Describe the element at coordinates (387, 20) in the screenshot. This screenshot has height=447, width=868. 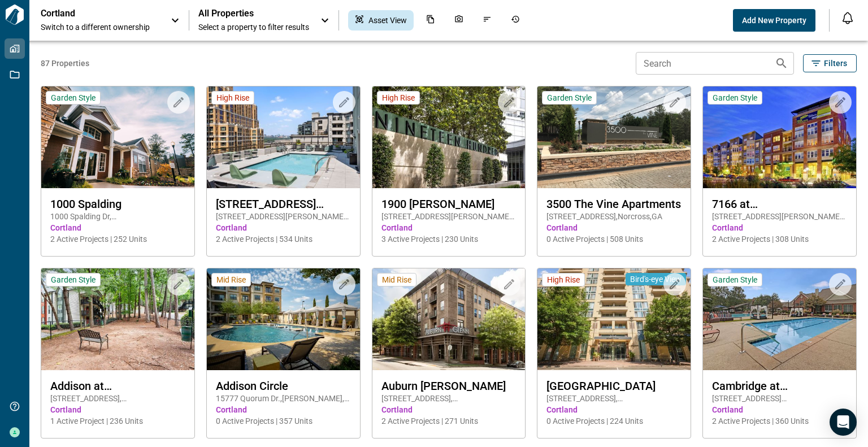
I see `span: Asset View` at that location.